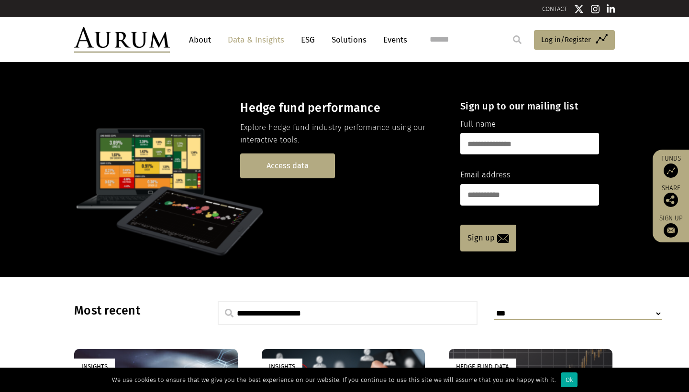 The width and height of the screenshot is (689, 392). What do you see at coordinates (307, 40) in the screenshot?
I see `a: ESG` at bounding box center [307, 40].